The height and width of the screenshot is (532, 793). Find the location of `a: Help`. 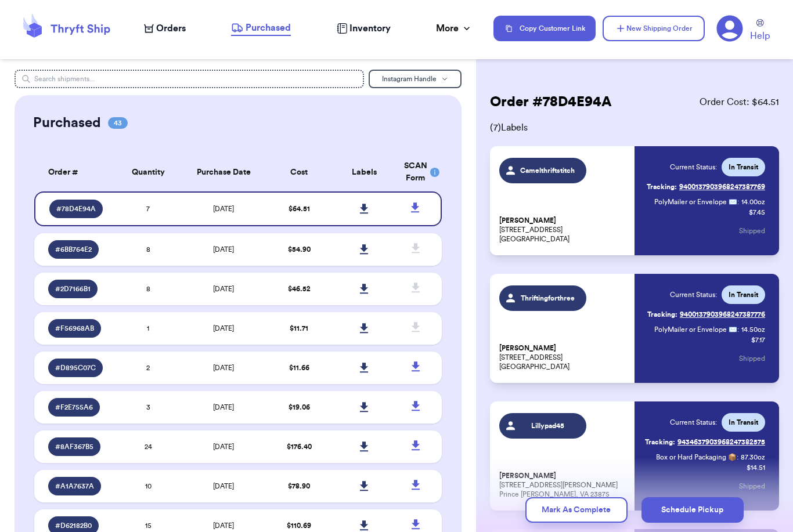

a: Help is located at coordinates (760, 31).